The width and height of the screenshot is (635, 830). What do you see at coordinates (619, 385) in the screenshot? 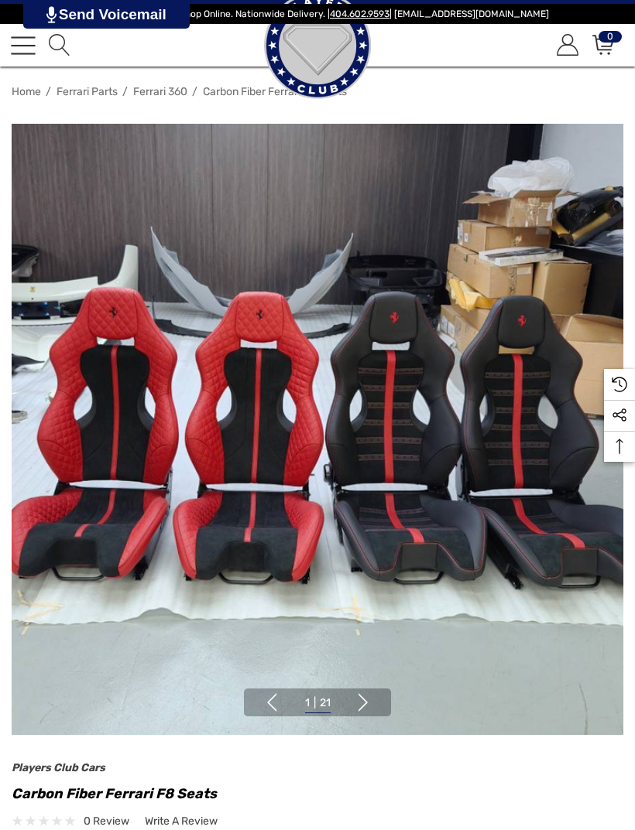
I see `svg: Recently Viewed` at bounding box center [619, 385].